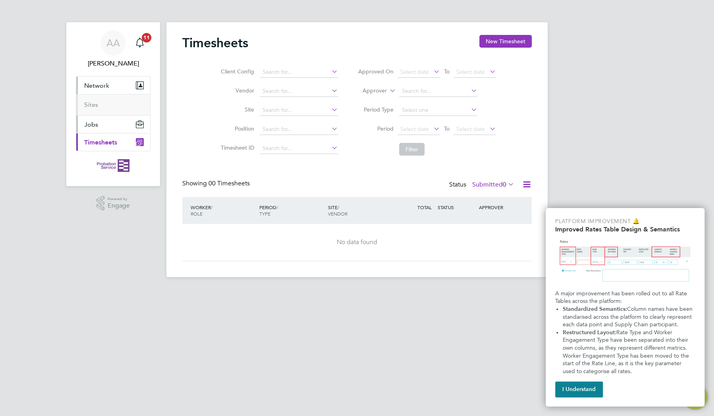 The image size is (714, 416). What do you see at coordinates (91, 104) in the screenshot?
I see `a: Sites` at bounding box center [91, 104].